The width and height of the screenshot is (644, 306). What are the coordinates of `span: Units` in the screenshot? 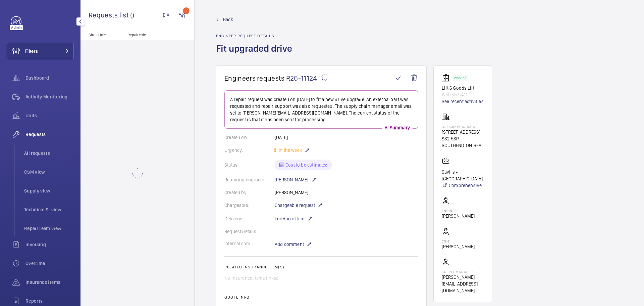 It's located at (50, 115).